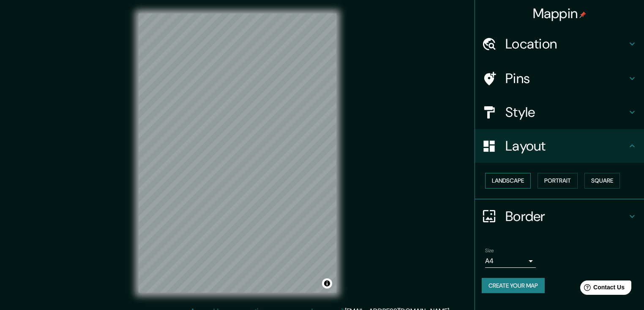 This screenshot has width=644, height=310. I want to click on div: Border, so click(559, 217).